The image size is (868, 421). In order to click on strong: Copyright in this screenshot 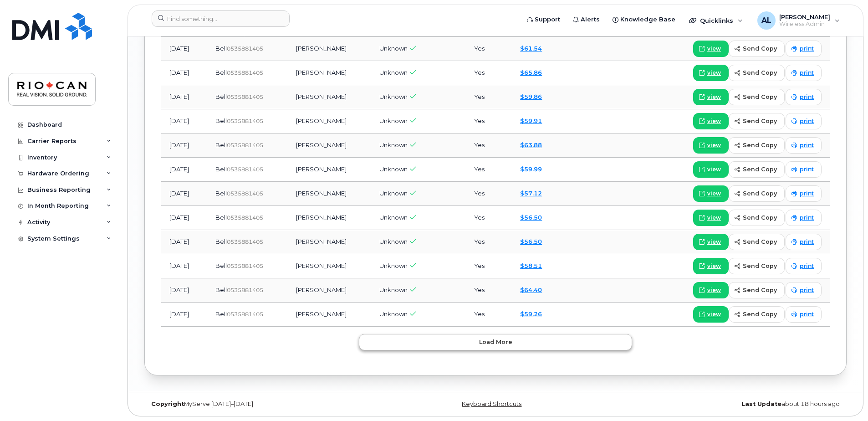, I will do `click(167, 404)`.